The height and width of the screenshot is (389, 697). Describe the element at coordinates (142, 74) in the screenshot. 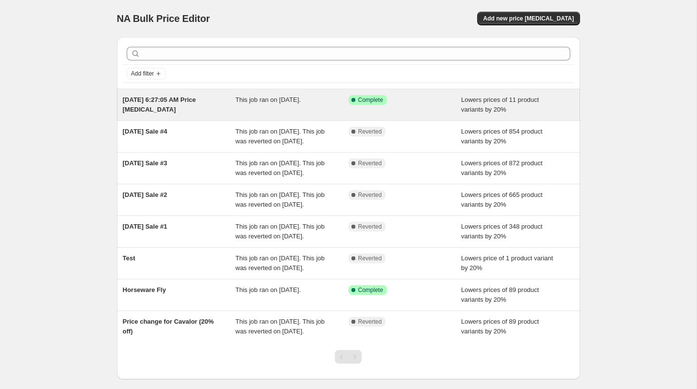

I see `span: Add filter` at that location.